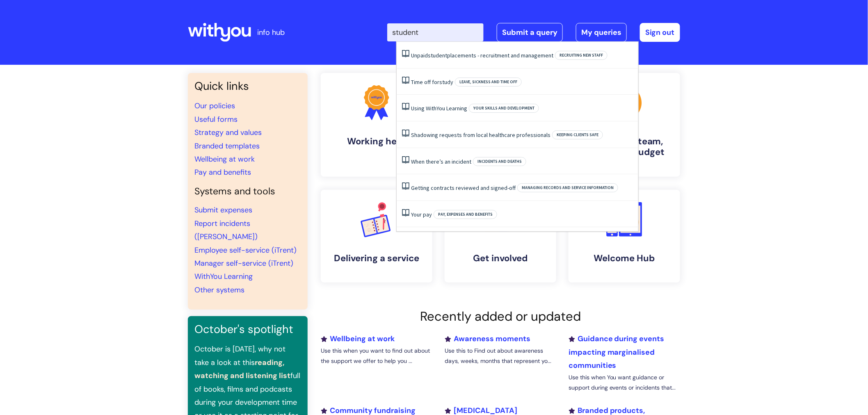  I want to click on p: info hub, so click(270, 32).